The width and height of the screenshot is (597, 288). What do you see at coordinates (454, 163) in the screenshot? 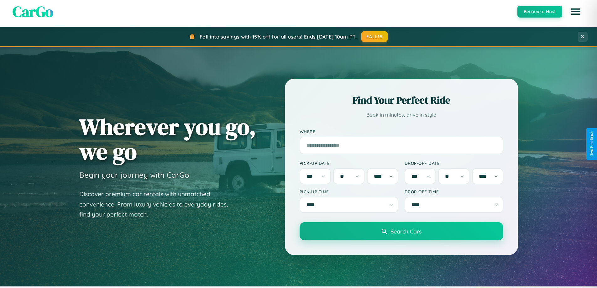
I see `label: Drop-off Date` at bounding box center [454, 163].